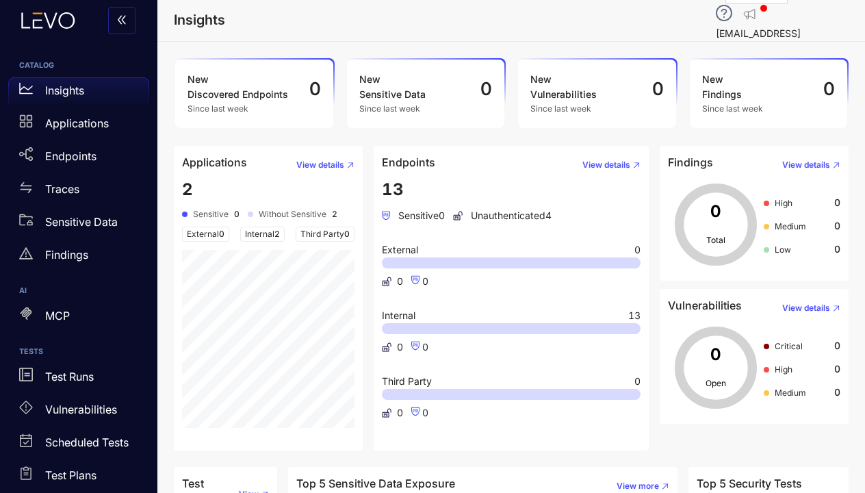  What do you see at coordinates (79, 446) in the screenshot?
I see `a: Scheduled Tests` at bounding box center [79, 446].